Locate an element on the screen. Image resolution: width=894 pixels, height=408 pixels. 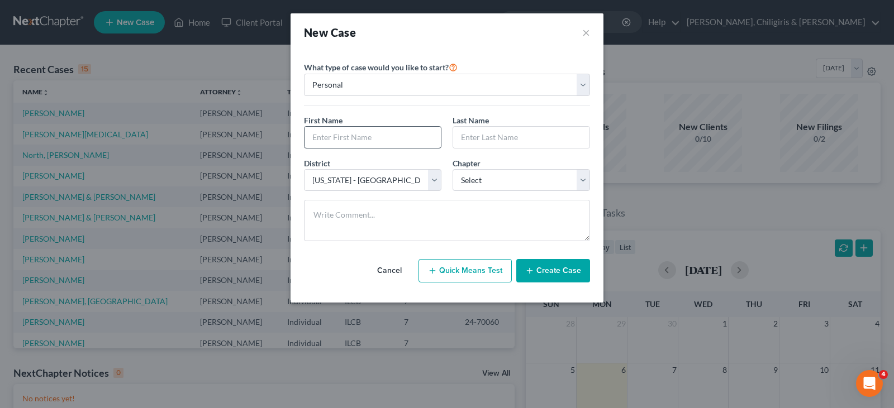
span: First Name is located at coordinates (323, 120).